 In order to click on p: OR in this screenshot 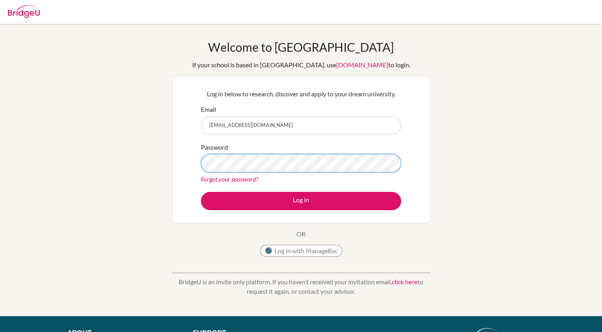, I will do `click(301, 234)`.